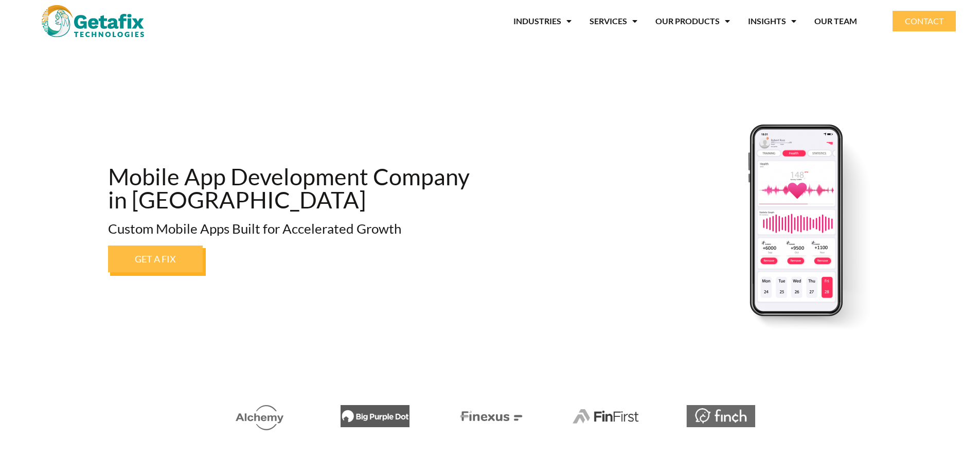 The image size is (980, 473). Describe the element at coordinates (721, 416) in the screenshot. I see `img: Finch` at that location.